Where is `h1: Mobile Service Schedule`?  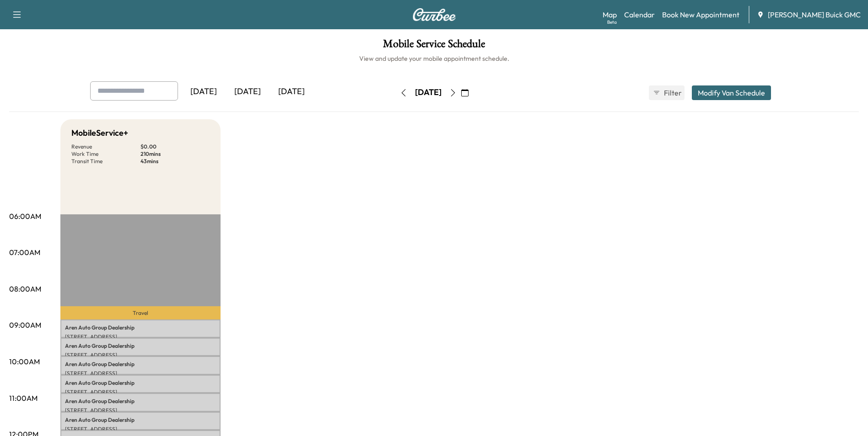
h1: Mobile Service Schedule is located at coordinates (434, 46).